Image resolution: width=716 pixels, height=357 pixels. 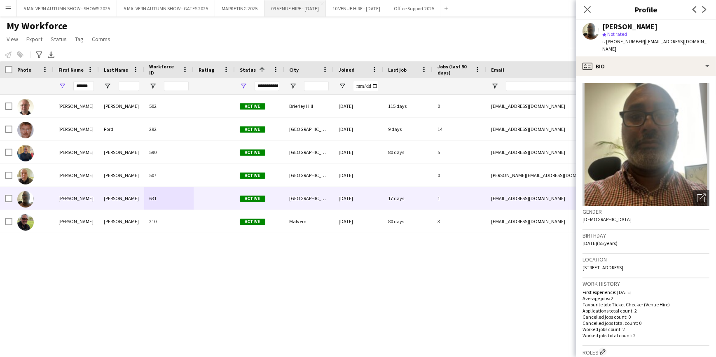 What do you see at coordinates (121, 129) in the screenshot?
I see `div: Ford` at bounding box center [121, 129].